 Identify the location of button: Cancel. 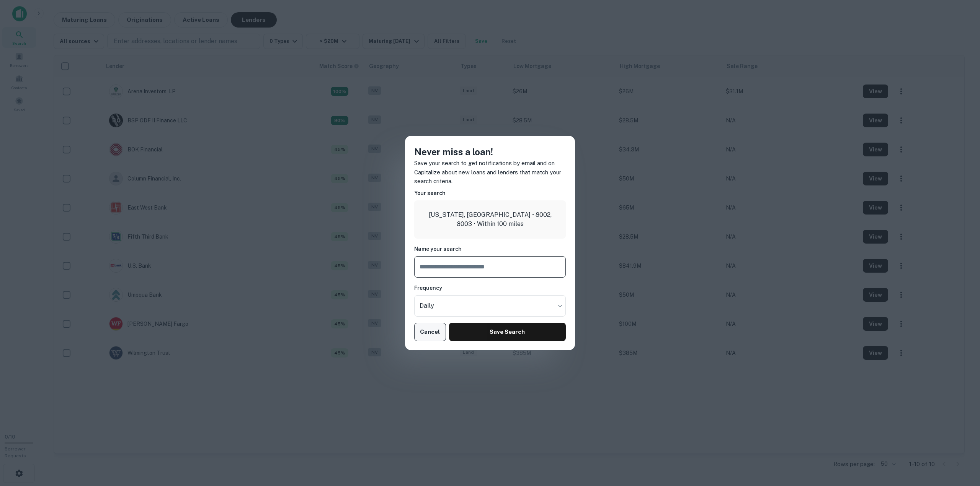
(430, 332).